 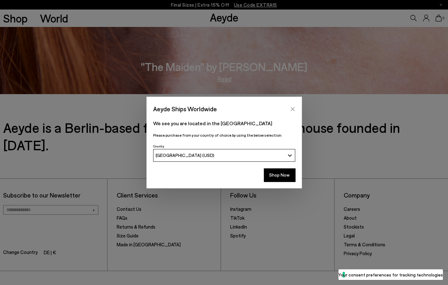 What do you see at coordinates (224, 135) in the screenshot?
I see `p: Please purchase from your country of choice by using the below selection:` at bounding box center [224, 135].